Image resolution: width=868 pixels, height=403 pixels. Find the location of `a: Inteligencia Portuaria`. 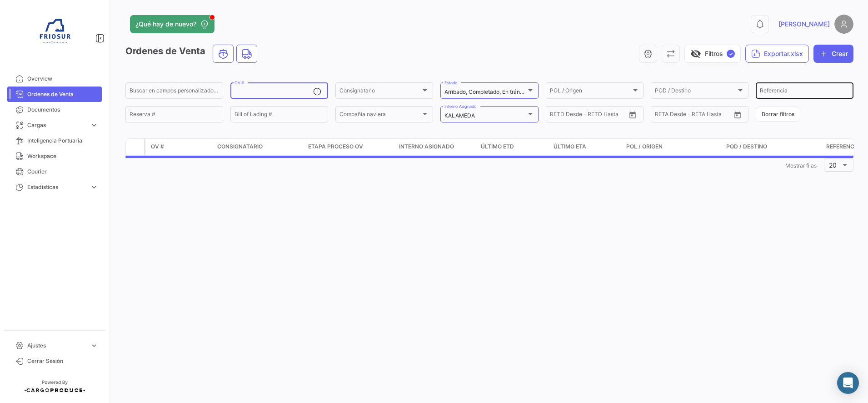

a: Inteligencia Portuaria is located at coordinates (54, 141).